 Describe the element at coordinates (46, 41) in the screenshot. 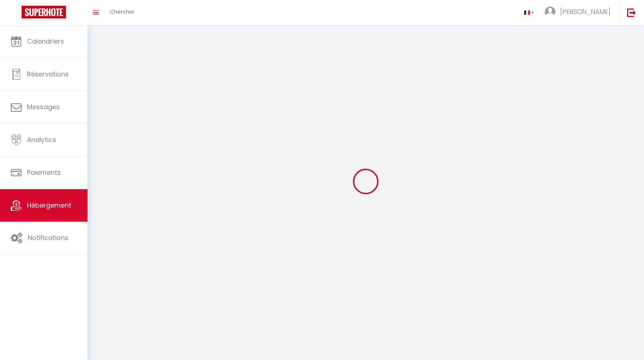

I see `span: Calendriers` at that location.